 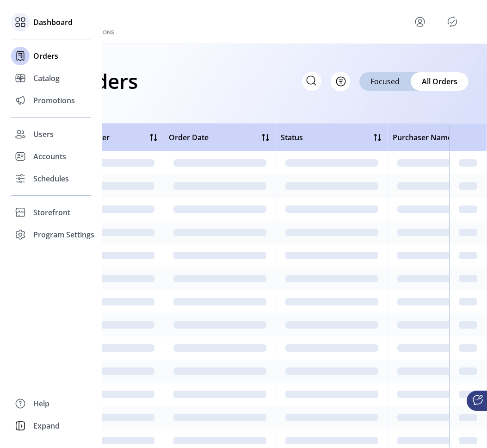 What do you see at coordinates (52, 212) in the screenshot?
I see `span: Storefront` at bounding box center [52, 212].